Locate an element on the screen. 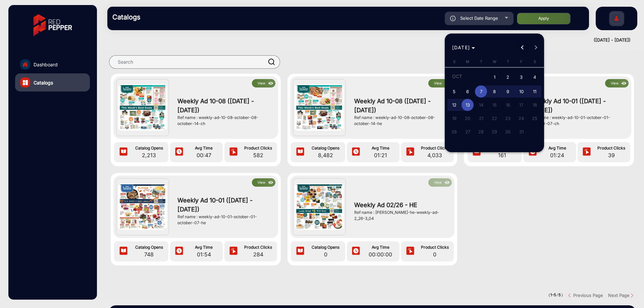  button: October 29, 2025 is located at coordinates (494, 132).